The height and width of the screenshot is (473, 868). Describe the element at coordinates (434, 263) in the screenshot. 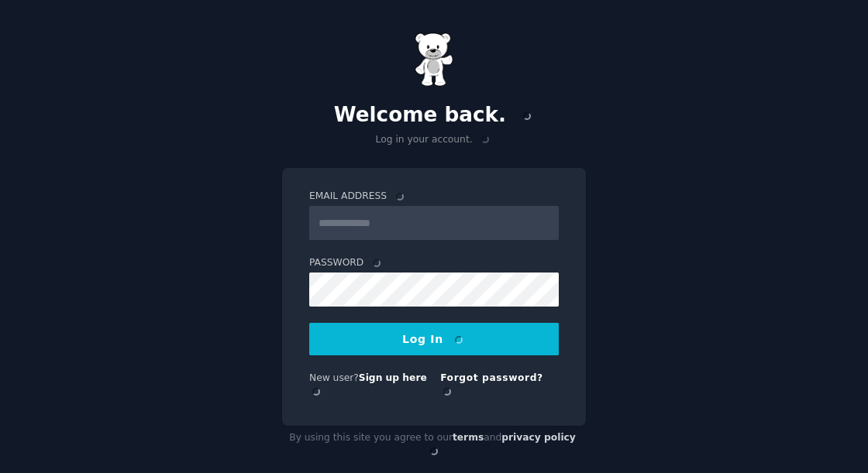

I see `label: Password` at that location.